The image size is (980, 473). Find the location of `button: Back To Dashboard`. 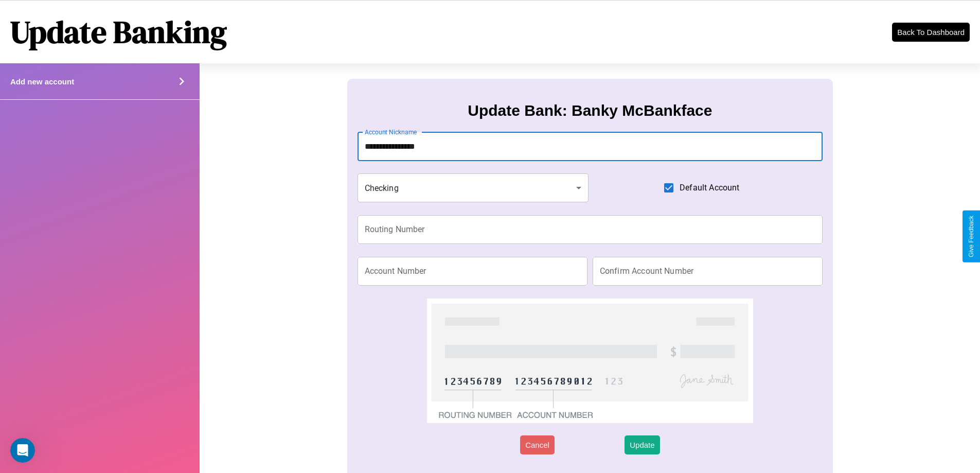

button: Back To Dashboard is located at coordinates (931, 32).